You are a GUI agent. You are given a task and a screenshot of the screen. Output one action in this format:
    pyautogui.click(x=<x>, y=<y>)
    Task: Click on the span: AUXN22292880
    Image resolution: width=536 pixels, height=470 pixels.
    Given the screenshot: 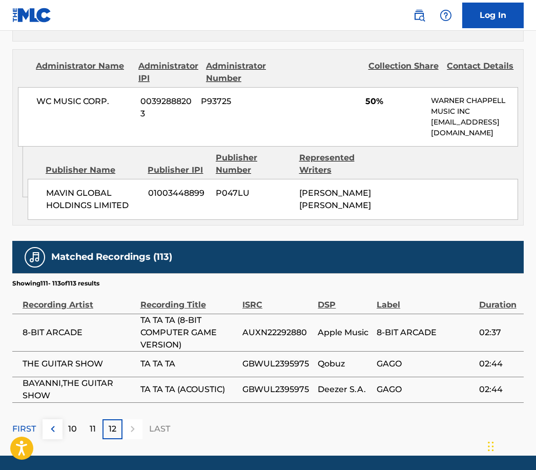 What is the action you would take?
    pyautogui.click(x=277, y=333)
    